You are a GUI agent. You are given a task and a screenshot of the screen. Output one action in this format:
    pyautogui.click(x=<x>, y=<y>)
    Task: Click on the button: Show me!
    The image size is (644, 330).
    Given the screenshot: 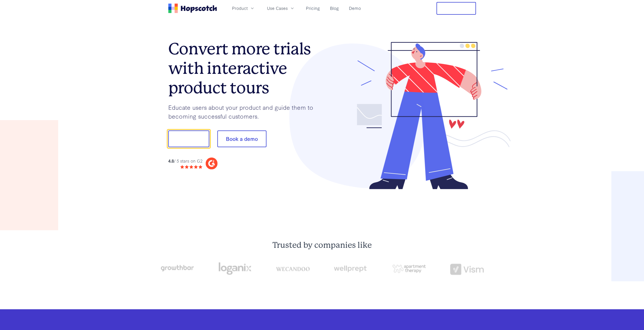 What is the action you would take?
    pyautogui.click(x=189, y=139)
    